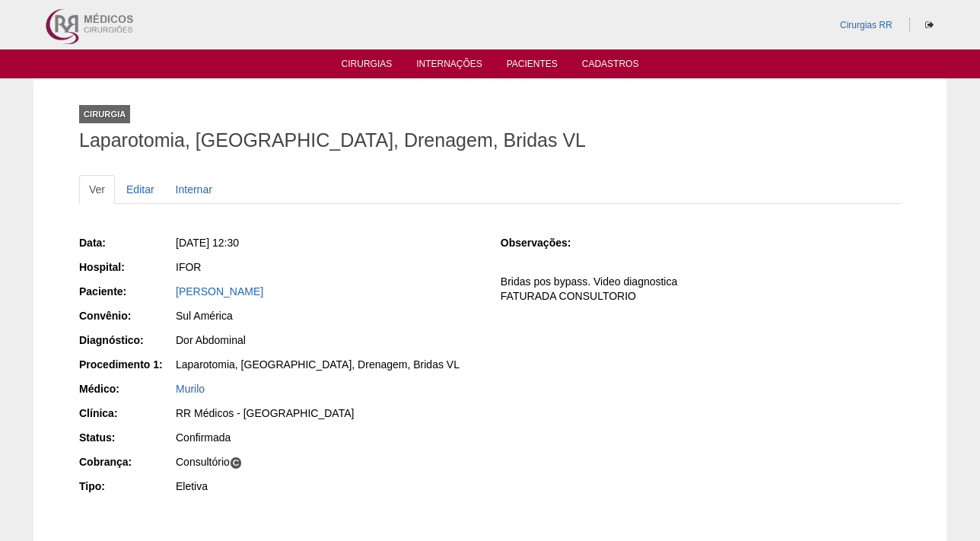 This screenshot has height=541, width=980. What do you see at coordinates (127, 438) in the screenshot?
I see `div: Status:` at bounding box center [127, 438].